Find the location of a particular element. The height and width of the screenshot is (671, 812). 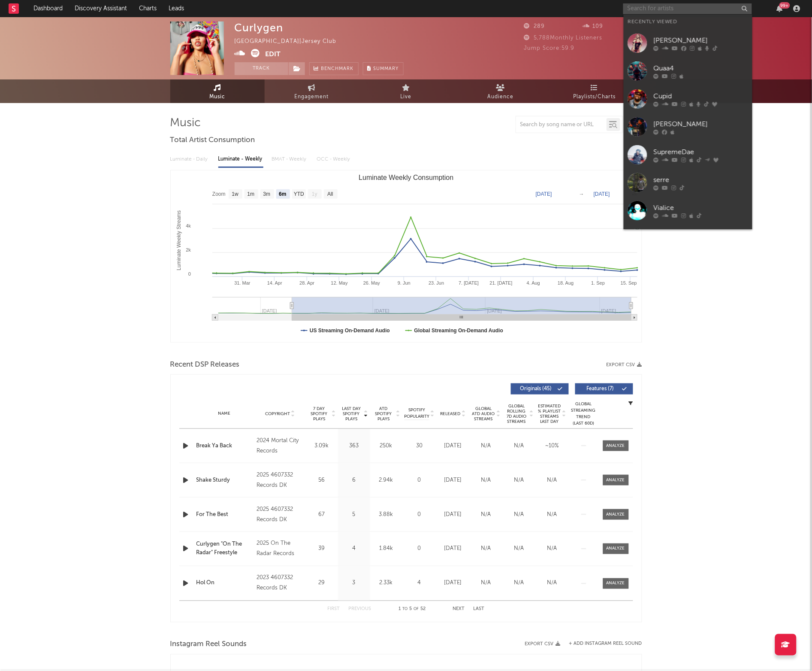

text: 1w is located at coordinates (235, 195).